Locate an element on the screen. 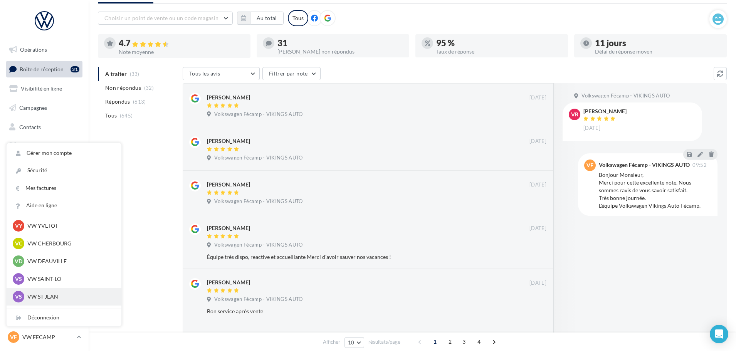 The image size is (736, 351). span: 2 is located at coordinates (450, 342).